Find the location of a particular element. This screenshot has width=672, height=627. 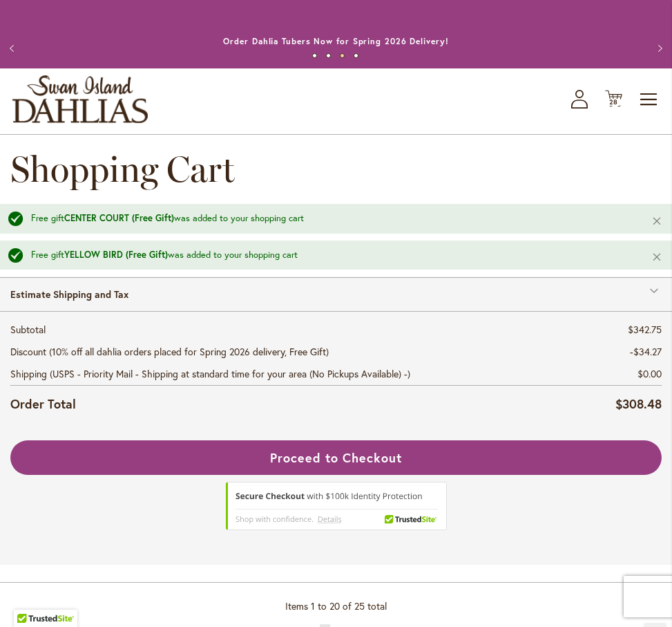

a: store logo is located at coordinates (80, 99).